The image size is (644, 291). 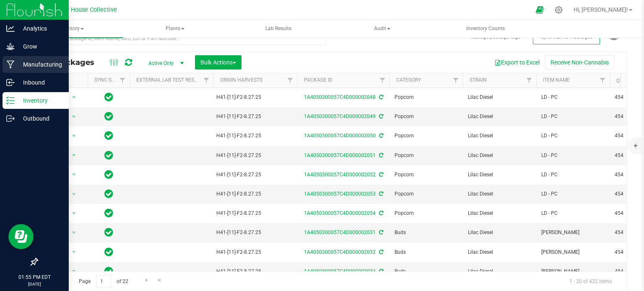 I want to click on a: Category, so click(x=408, y=80).